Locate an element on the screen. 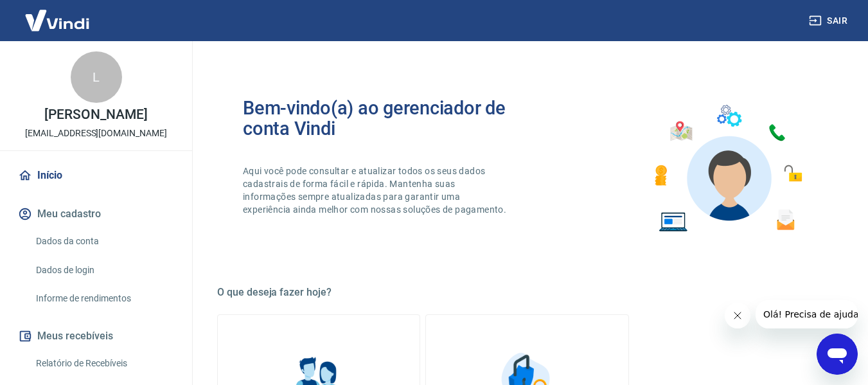 The width and height of the screenshot is (868, 385). img: Vindi is located at coordinates (57, 20).